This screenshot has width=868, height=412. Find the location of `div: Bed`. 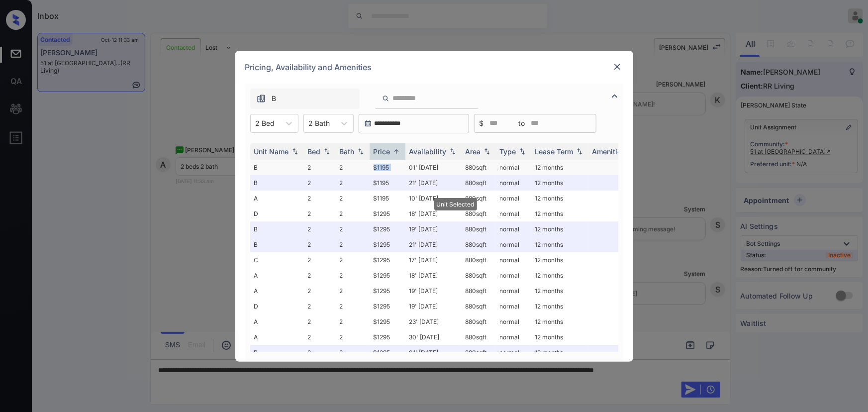

div: Bed is located at coordinates (314, 151).